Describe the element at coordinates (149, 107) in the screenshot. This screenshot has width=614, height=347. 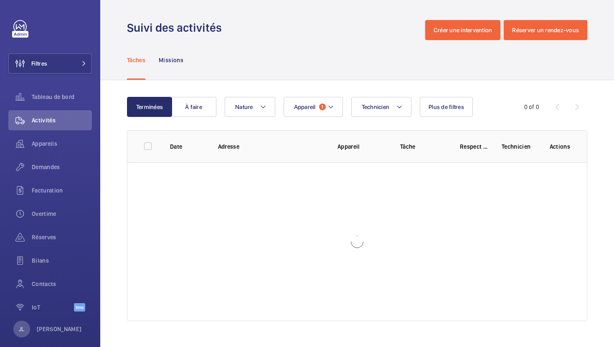
I see `button: Terminées` at that location.